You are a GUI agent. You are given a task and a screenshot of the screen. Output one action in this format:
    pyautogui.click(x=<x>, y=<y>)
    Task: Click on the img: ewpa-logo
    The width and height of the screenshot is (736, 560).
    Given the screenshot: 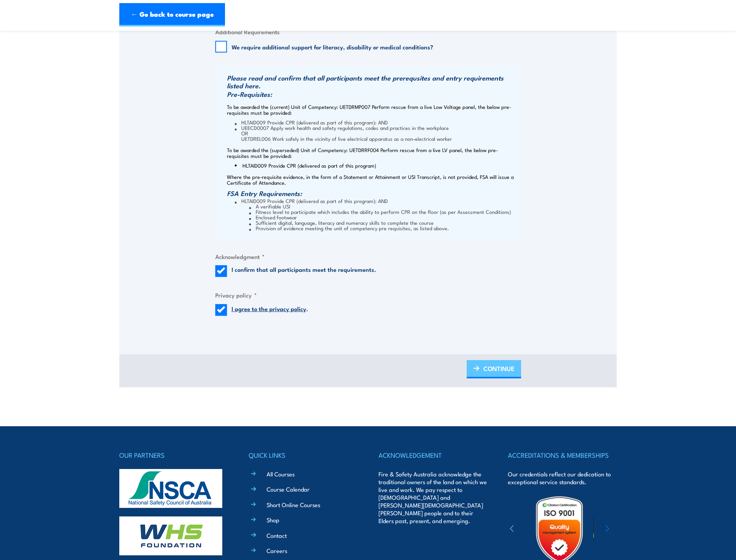 What is the action you would take?
    pyautogui.click(x=628, y=528)
    